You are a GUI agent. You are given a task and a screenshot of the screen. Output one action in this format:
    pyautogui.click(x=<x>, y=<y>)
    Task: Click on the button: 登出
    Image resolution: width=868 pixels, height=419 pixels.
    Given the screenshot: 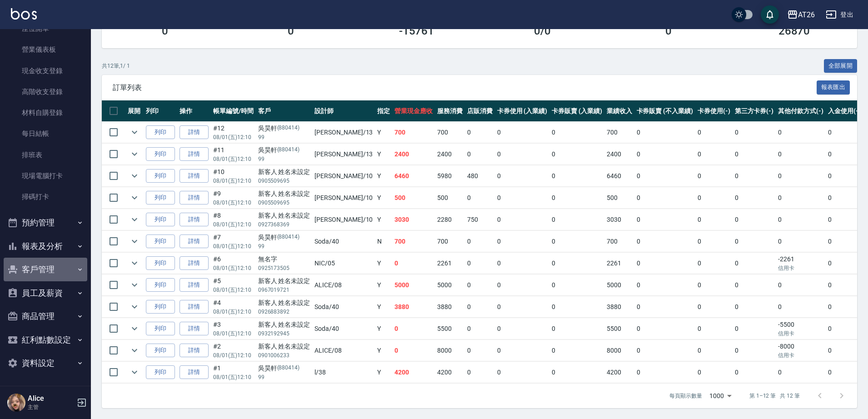 What is the action you would take?
    pyautogui.click(x=839, y=15)
    